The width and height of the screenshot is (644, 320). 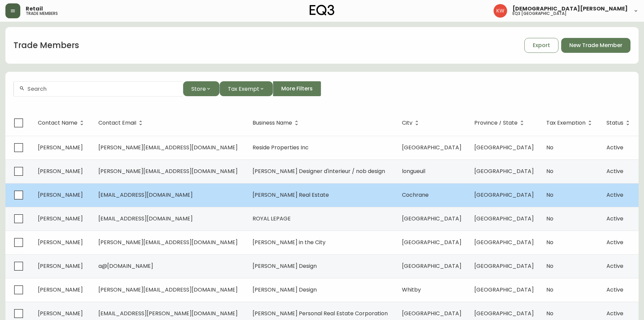 What do you see at coordinates (201, 88) in the screenshot?
I see `button: Store` at bounding box center [201, 88].